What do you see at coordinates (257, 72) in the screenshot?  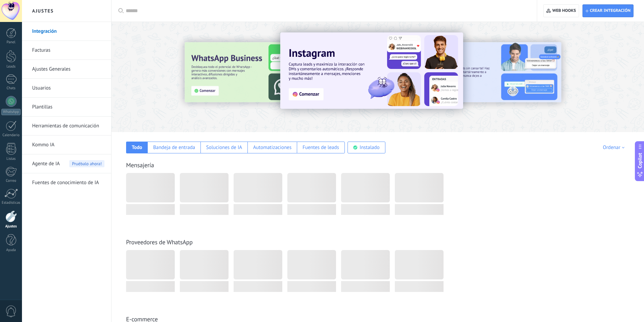 I see `img: Slide 3` at bounding box center [257, 72].